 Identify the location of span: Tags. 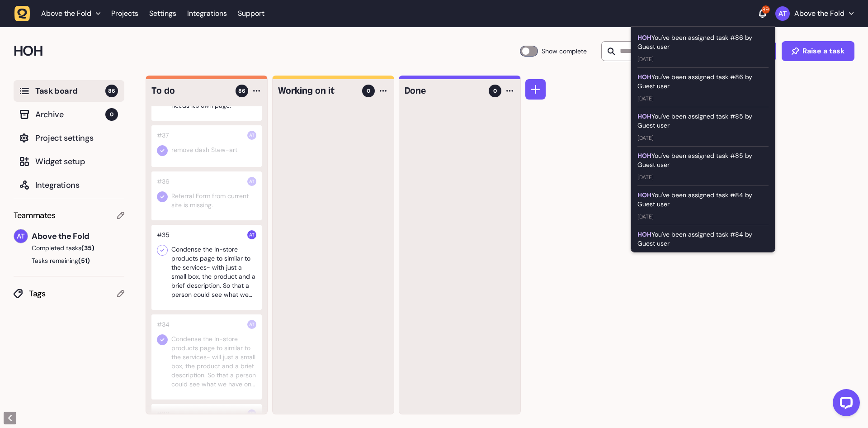
(73, 294).